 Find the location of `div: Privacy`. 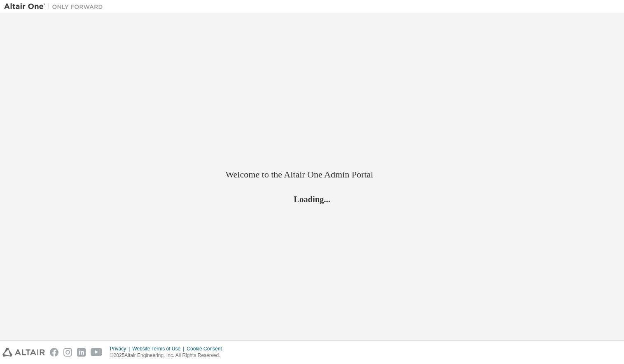

div: Privacy is located at coordinates (121, 349).